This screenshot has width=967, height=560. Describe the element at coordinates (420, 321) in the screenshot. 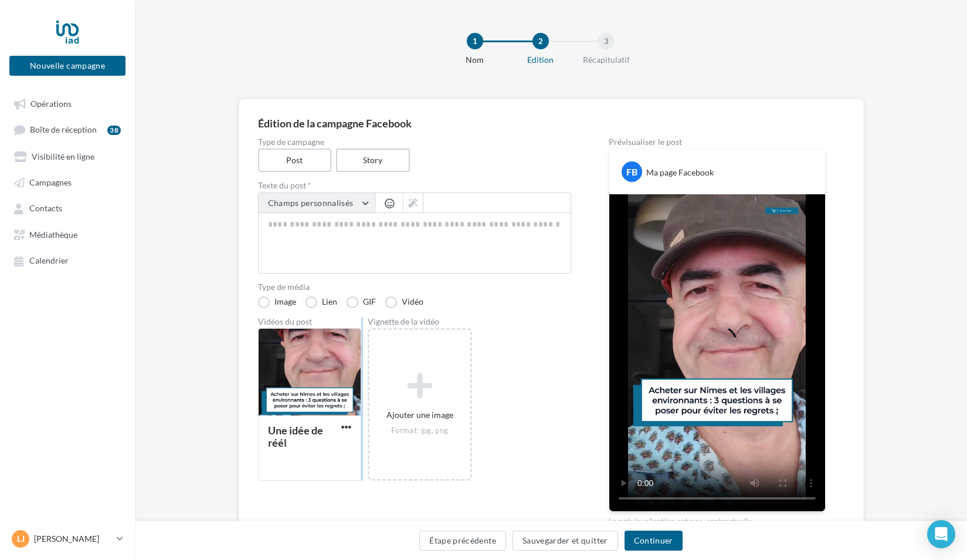

I see `div: Vignette de la vidéo` at that location.